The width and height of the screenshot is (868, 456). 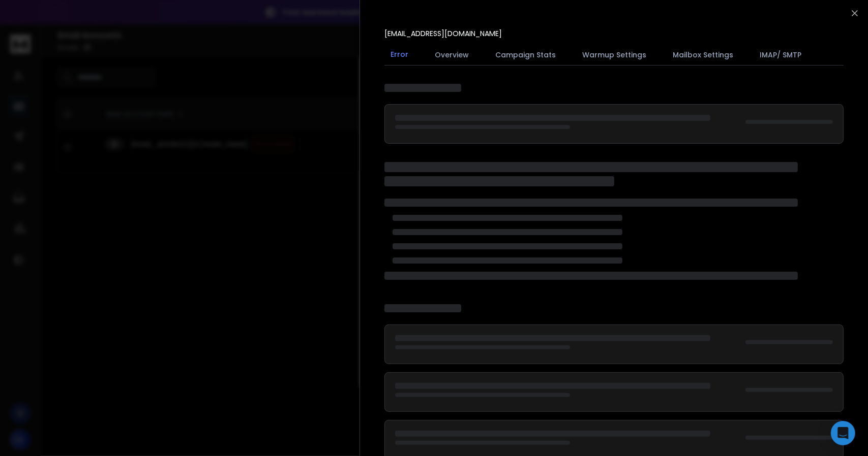 I want to click on button: IMAP/ SMTP, so click(x=781, y=55).